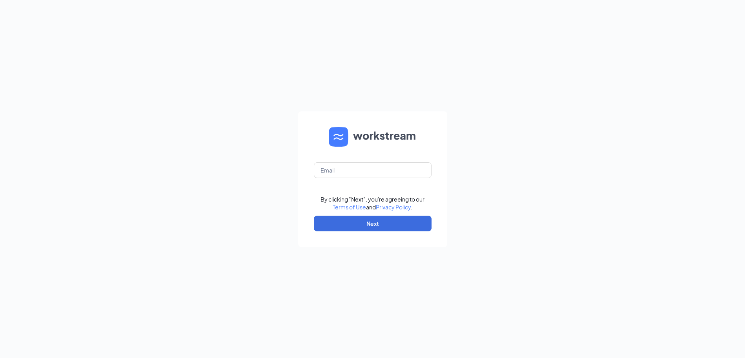 The width and height of the screenshot is (745, 358). Describe the element at coordinates (393, 207) in the screenshot. I see `a: Privacy Policy` at that location.